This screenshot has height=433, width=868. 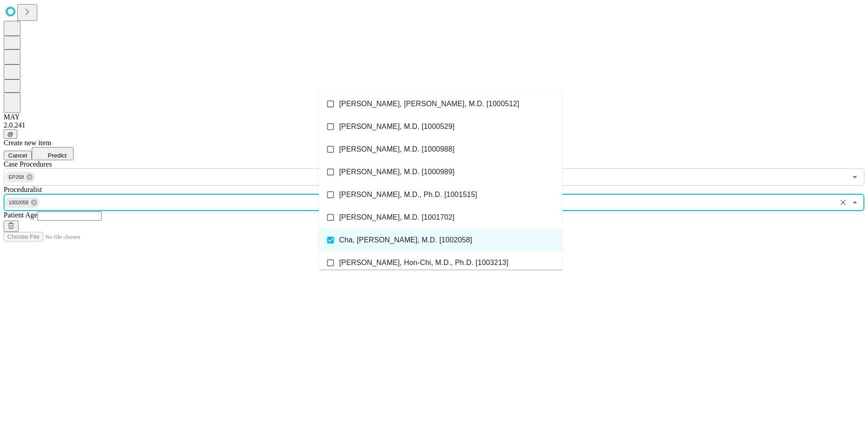 I want to click on span: Create new item, so click(x=27, y=143).